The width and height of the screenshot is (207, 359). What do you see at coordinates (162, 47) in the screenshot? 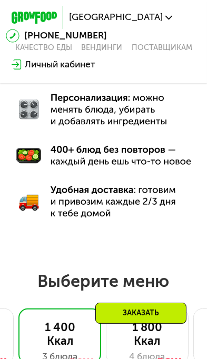
I see `div: поставщикам` at bounding box center [162, 47].